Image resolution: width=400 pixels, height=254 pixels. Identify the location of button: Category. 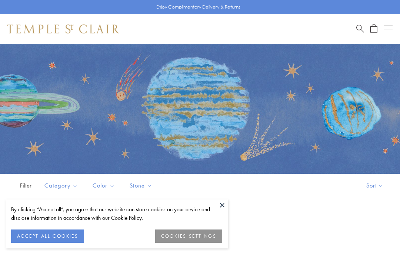
(61, 185).